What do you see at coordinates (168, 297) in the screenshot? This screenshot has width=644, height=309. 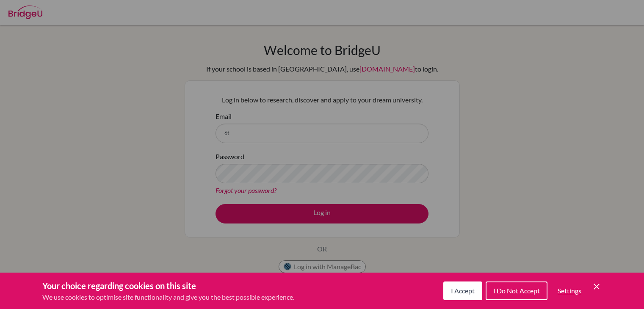 I see `p: We use cookies to optimise site functionality and give you the best possible experience.` at bounding box center [168, 297].